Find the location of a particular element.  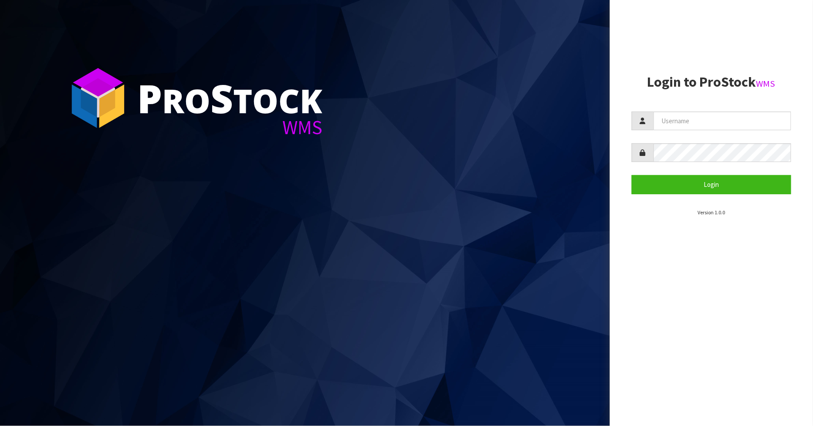

span: S is located at coordinates (222, 98).